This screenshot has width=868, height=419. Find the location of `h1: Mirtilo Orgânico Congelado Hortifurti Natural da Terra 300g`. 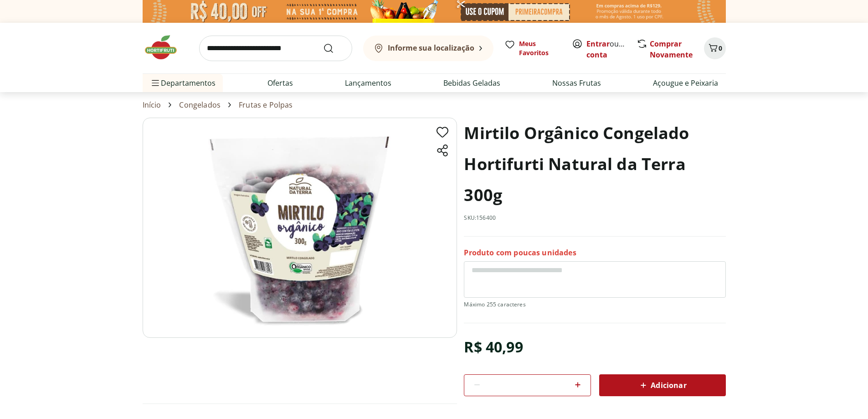

h1: Mirtilo Orgânico Congelado Hortifurti Natural da Terra 300g is located at coordinates (595, 164).